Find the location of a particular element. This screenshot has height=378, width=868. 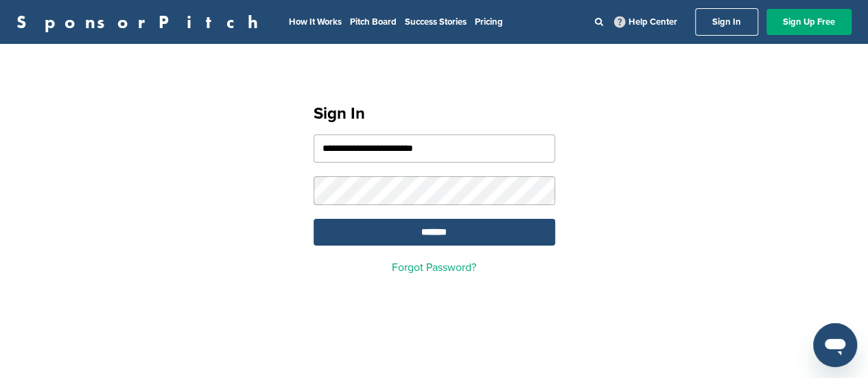

a: Pricing is located at coordinates (488, 22).